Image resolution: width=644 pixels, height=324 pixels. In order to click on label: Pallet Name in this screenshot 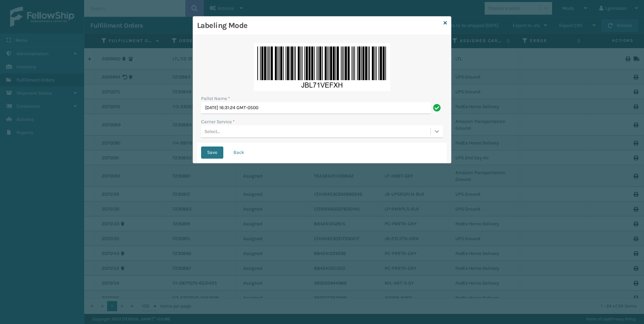, I will do `click(215, 98)`.